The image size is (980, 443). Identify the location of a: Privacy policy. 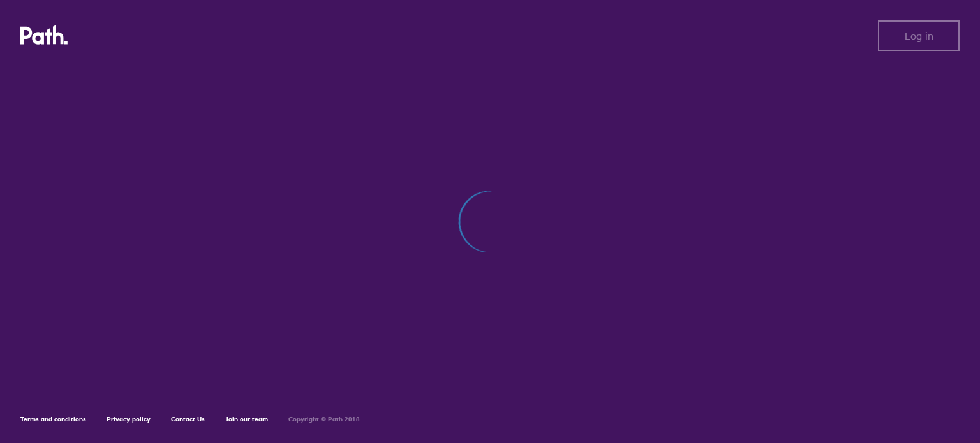
(128, 419).